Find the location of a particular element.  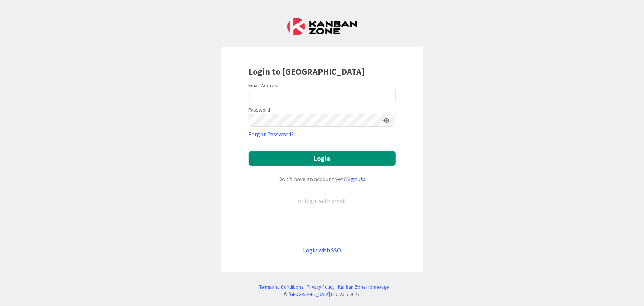

label: Password is located at coordinates (260, 110).